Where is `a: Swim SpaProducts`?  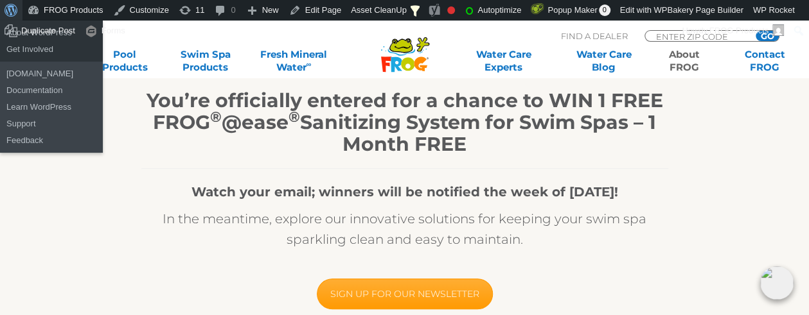
a: Swim SpaProducts is located at coordinates (206, 61).